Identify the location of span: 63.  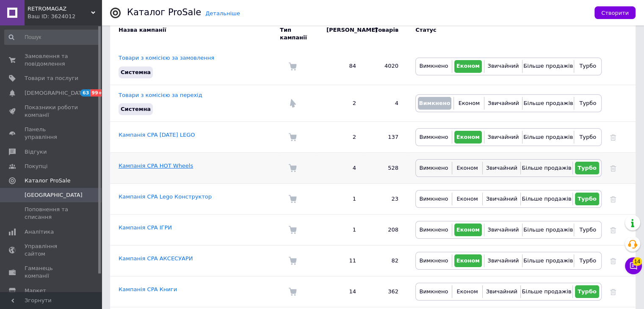
(85, 93).